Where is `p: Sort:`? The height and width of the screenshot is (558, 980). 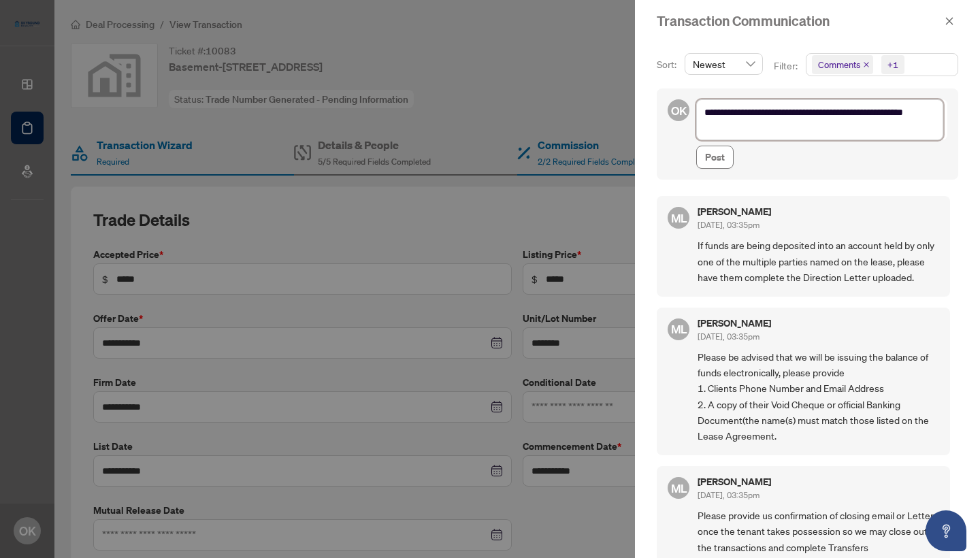
p: Sort: is located at coordinates (668, 65).